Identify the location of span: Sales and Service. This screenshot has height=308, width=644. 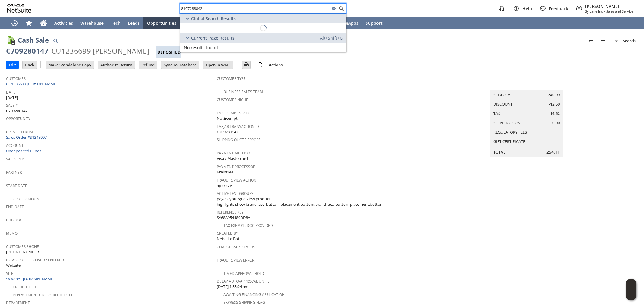
(620, 11).